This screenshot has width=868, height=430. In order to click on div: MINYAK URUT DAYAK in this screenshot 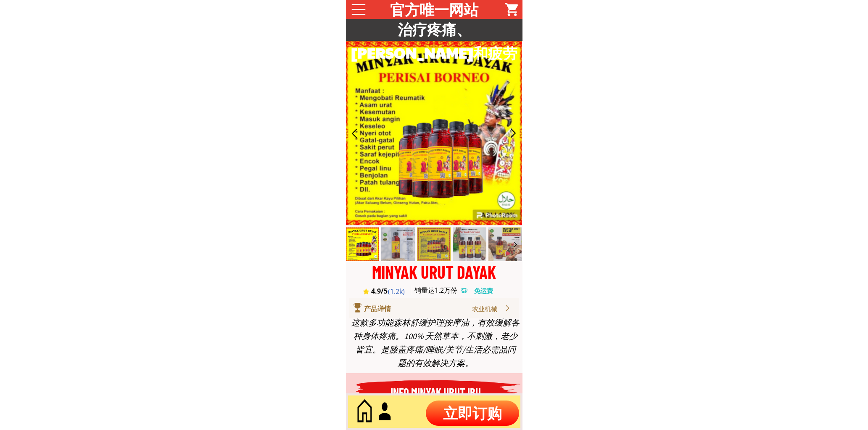, I will do `click(434, 271)`.